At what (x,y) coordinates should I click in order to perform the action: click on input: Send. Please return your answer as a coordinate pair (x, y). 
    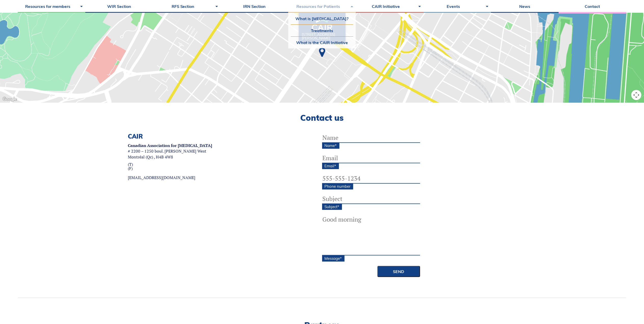
    Looking at the image, I should click on (399, 272).